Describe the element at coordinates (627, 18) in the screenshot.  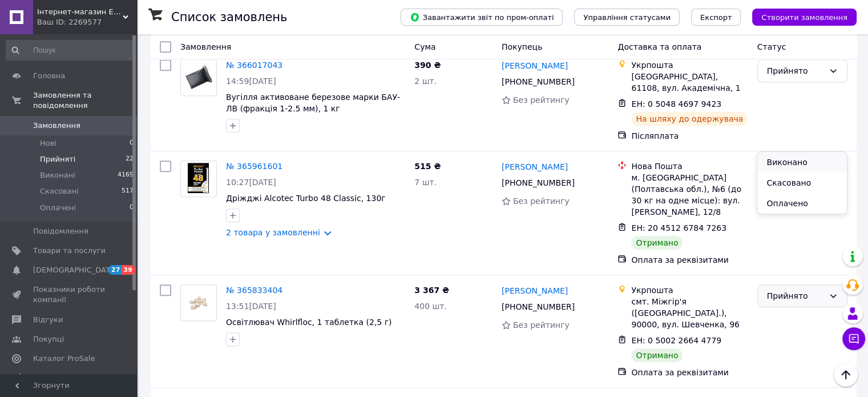
I see `button: Управління статусами` at that location.